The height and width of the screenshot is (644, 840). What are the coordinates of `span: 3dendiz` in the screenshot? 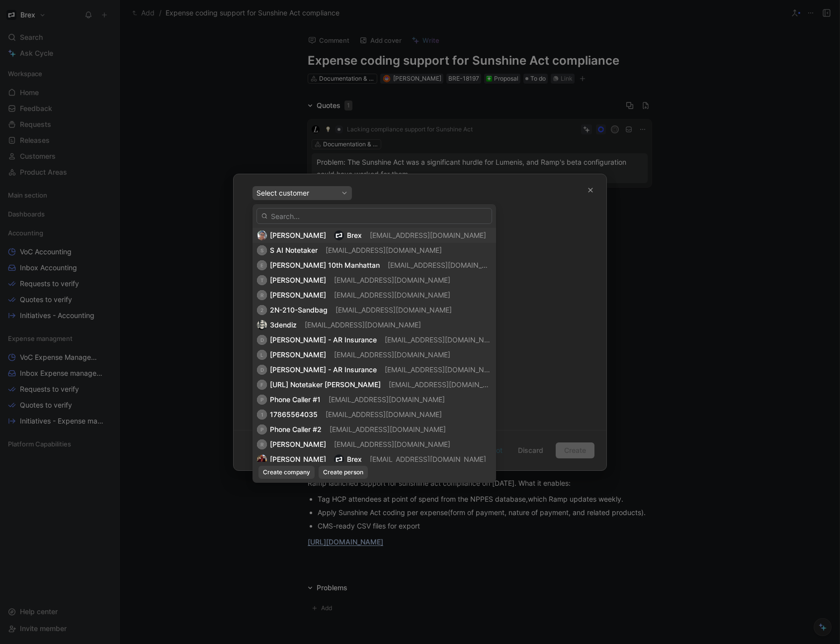 It's located at (283, 324).